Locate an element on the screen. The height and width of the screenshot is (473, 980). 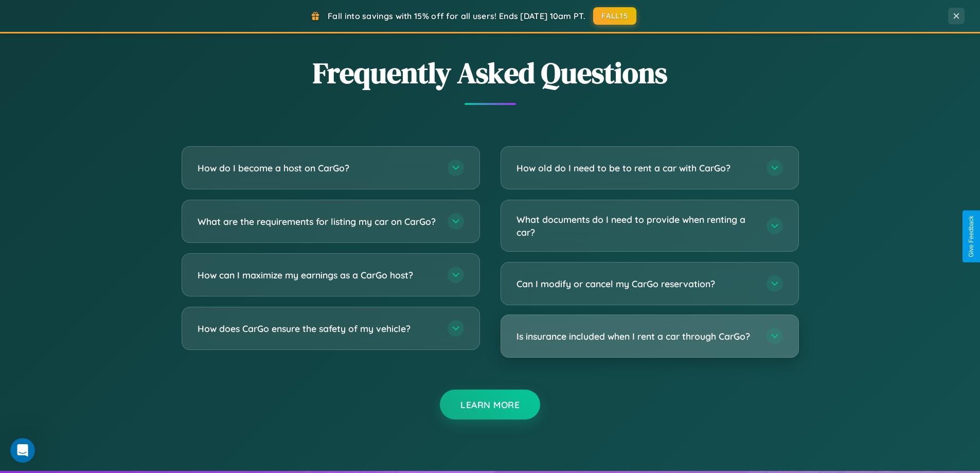
button: Learn More is located at coordinates (490, 405).